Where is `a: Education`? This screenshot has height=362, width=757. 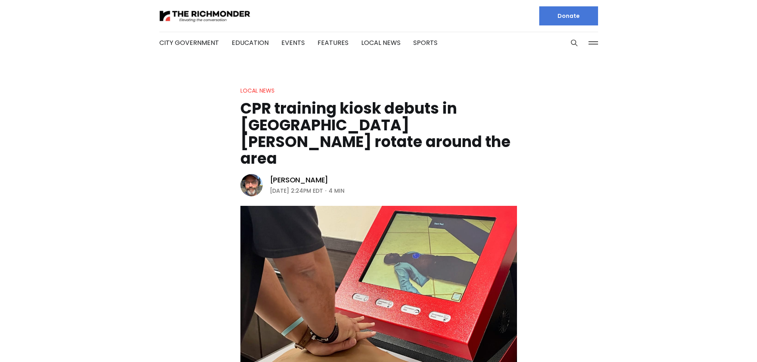 a: Education is located at coordinates (250, 42).